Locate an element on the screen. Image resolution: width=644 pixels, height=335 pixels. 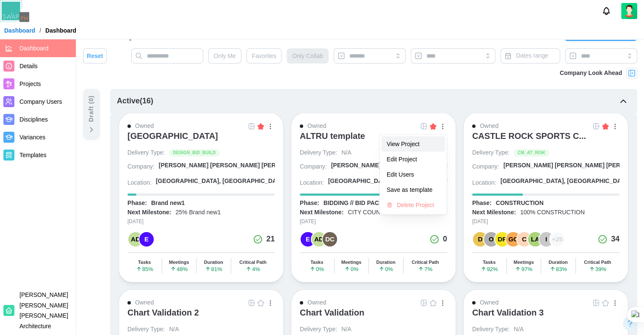
button: Filled Star is located at coordinates (433, 126).